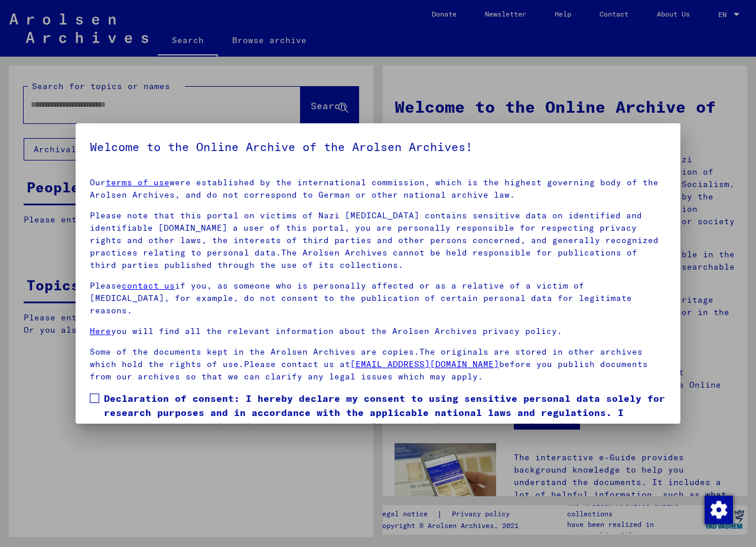 The image size is (756, 547). Describe the element at coordinates (378, 332) in the screenshot. I see `p: you will find all the relevant information about the Arolsen Archives privacy policy.` at that location.